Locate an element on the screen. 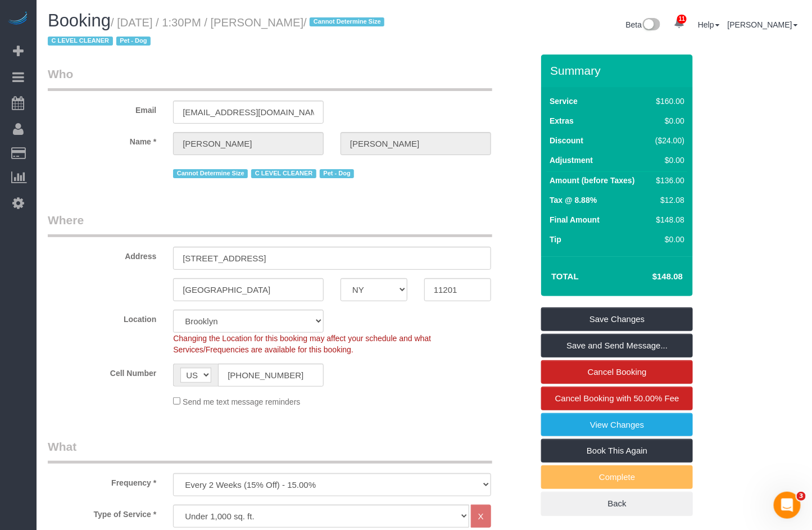 The height and width of the screenshot is (530, 812). a: Back is located at coordinates (617, 503).